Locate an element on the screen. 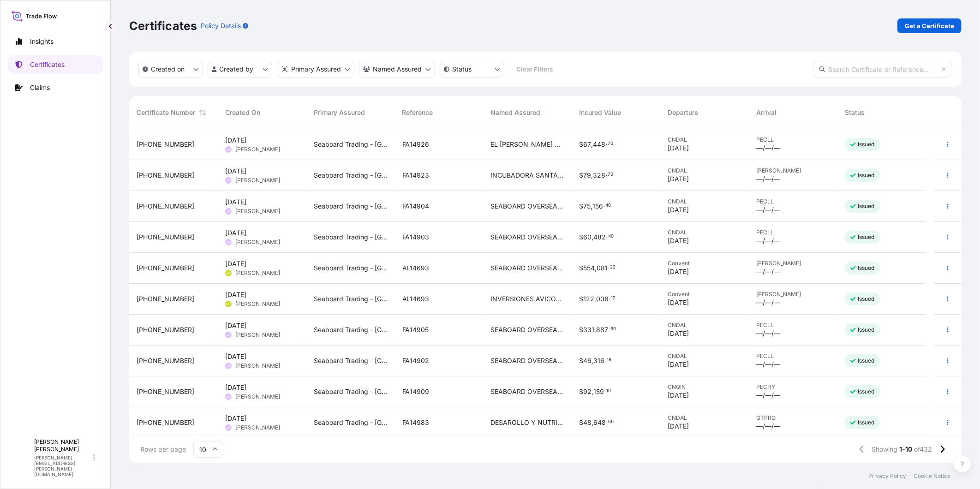  span: 122 is located at coordinates (589, 299).